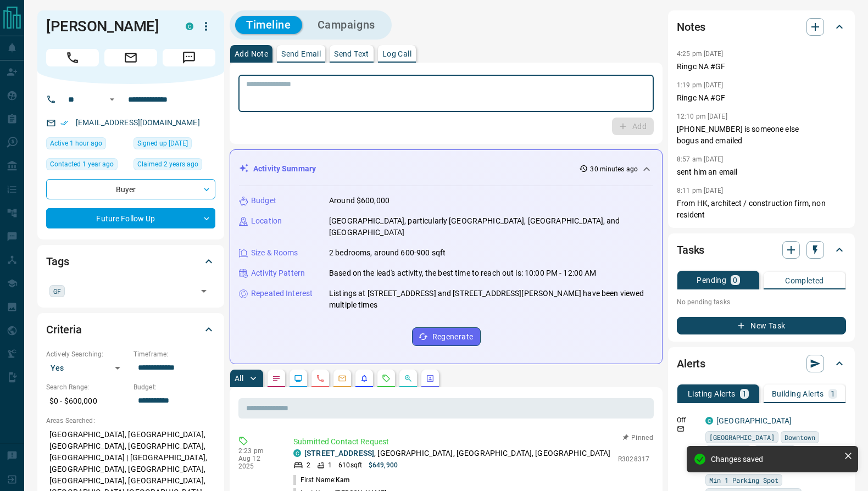 Image resolution: width=868 pixels, height=491 pixels. Describe the element at coordinates (346, 25) in the screenshot. I see `button: Campaigns` at that location.